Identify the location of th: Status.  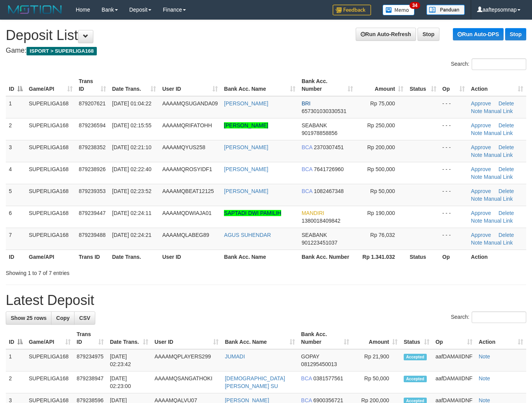
(422, 256).